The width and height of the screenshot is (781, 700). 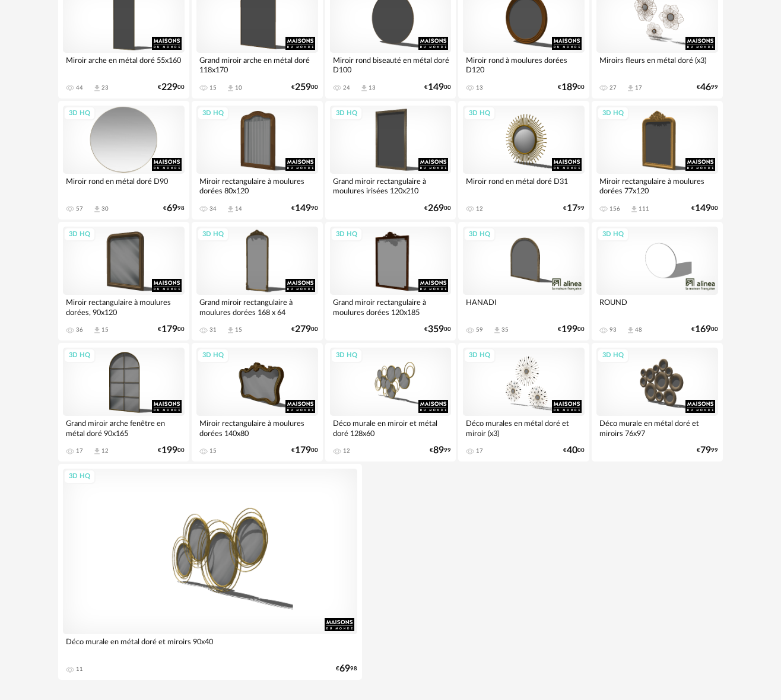 What do you see at coordinates (257, 160) in the screenshot?
I see `a: 3D HQ Miroir rectangulaire à moulures dorées 80x120 34 Download icon 14 €14990` at bounding box center [257, 160].